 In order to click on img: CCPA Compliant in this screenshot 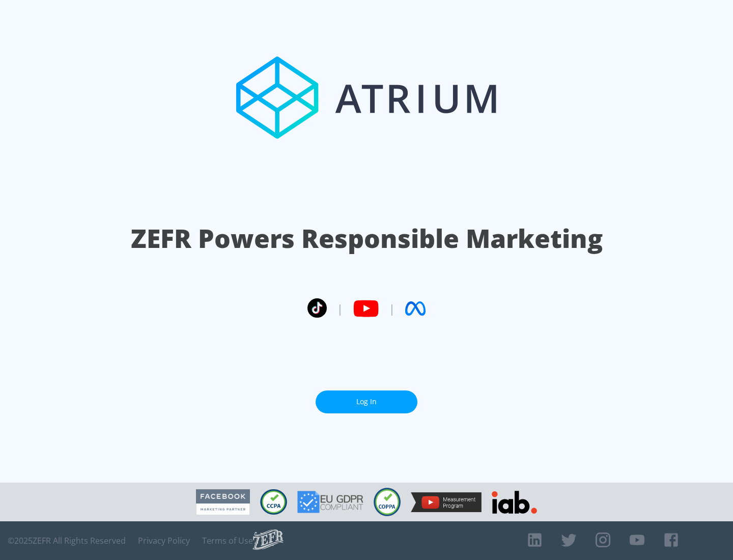, I will do `click(273, 501)`.